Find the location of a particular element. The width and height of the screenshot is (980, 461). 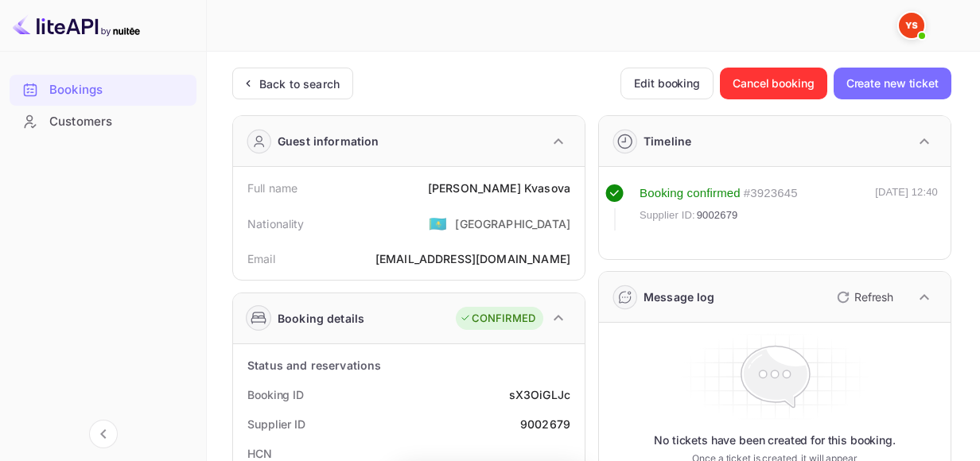

div: Nationality is located at coordinates (276, 223).